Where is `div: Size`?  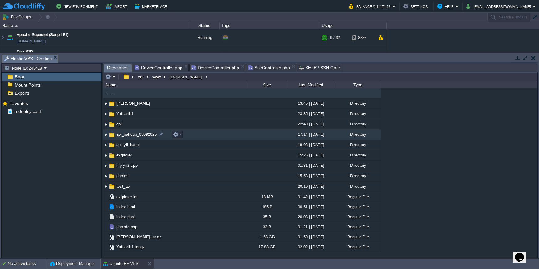
div: Size is located at coordinates (267, 85).